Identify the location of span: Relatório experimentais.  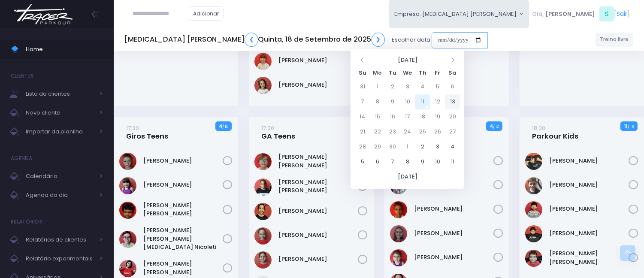
(60, 259).